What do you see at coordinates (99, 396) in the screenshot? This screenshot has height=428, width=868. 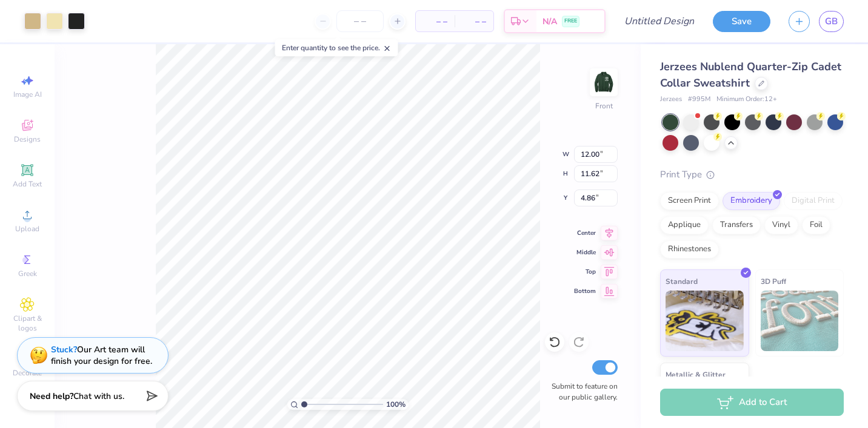 I see `span: Chat with us.` at bounding box center [99, 396].